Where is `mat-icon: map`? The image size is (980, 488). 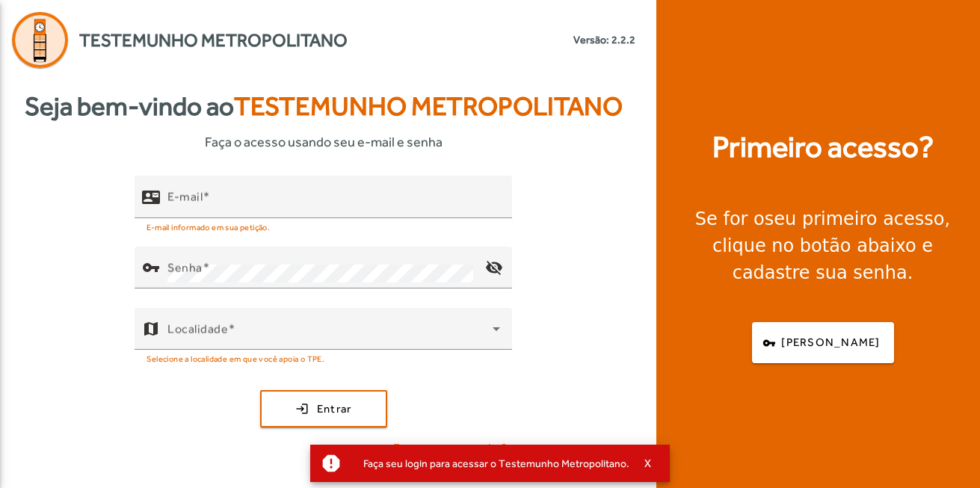 mat-icon: map is located at coordinates (151, 328).